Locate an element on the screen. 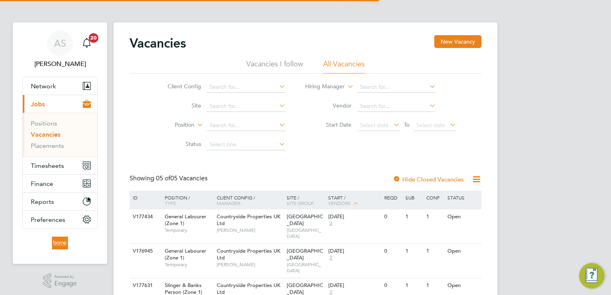  li: Vacancies I follow is located at coordinates (275, 66).